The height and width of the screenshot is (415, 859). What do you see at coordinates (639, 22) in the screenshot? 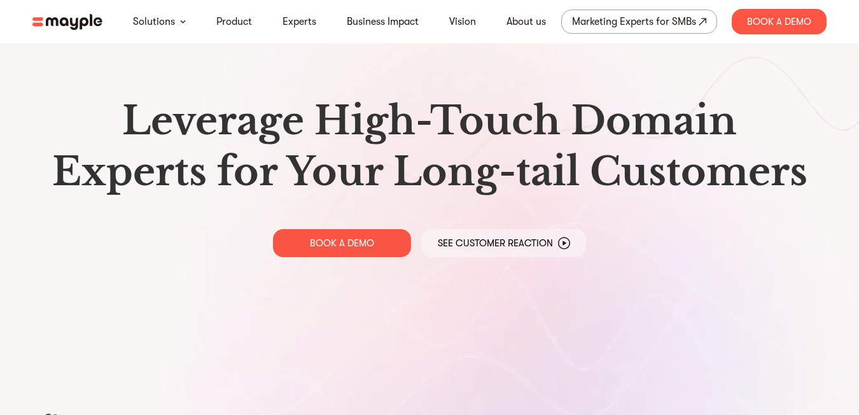
I see `a: Marketing Experts for SMBs` at bounding box center [639, 22].